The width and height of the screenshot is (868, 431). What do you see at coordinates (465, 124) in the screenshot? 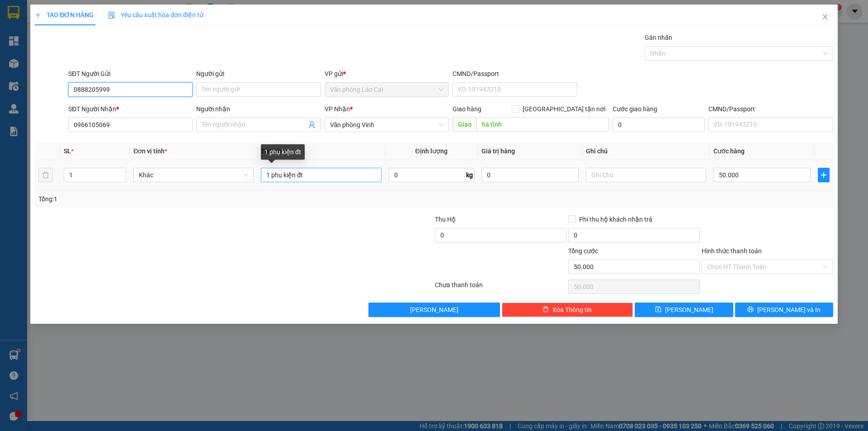
I see `span: Giao` at bounding box center [465, 124].